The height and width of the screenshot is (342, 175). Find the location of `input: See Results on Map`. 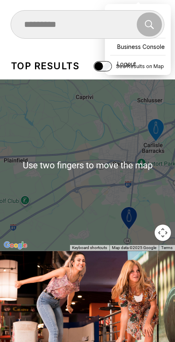

input: See Results on Map is located at coordinates (103, 66).